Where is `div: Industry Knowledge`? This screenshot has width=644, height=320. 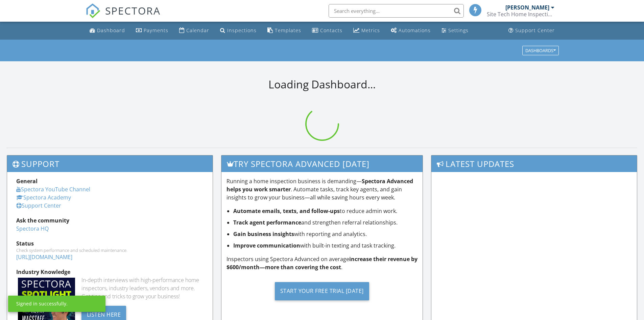
div: Industry Knowledge is located at coordinates (110, 272).